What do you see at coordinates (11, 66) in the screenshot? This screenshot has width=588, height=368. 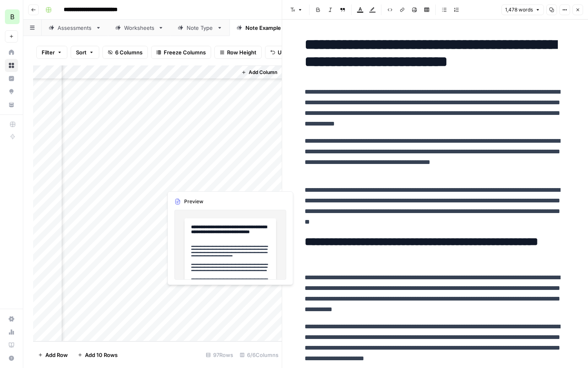 I see `a: Browse` at bounding box center [11, 66].